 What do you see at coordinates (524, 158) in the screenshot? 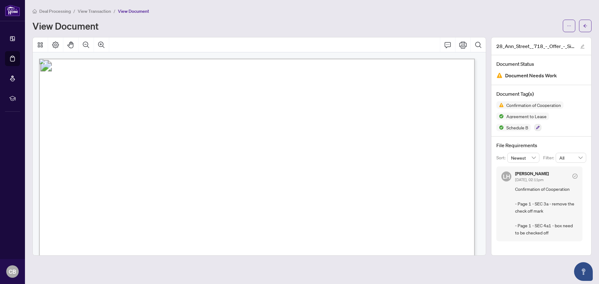
I see `span: Newest` at bounding box center [524, 158].